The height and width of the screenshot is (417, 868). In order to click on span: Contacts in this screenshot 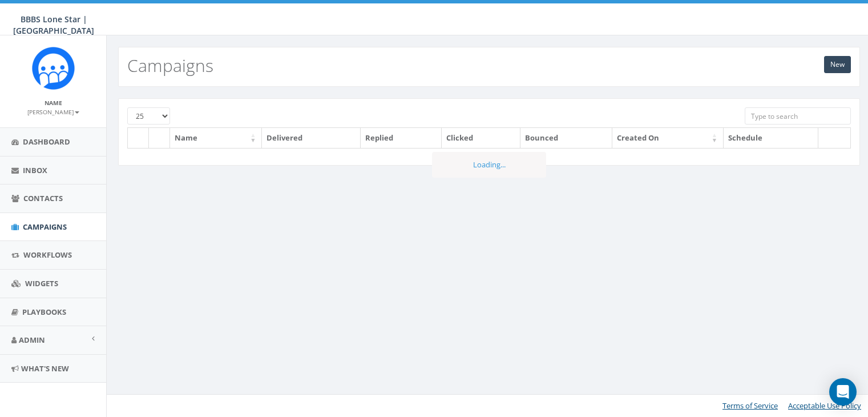, I will do `click(43, 198)`.